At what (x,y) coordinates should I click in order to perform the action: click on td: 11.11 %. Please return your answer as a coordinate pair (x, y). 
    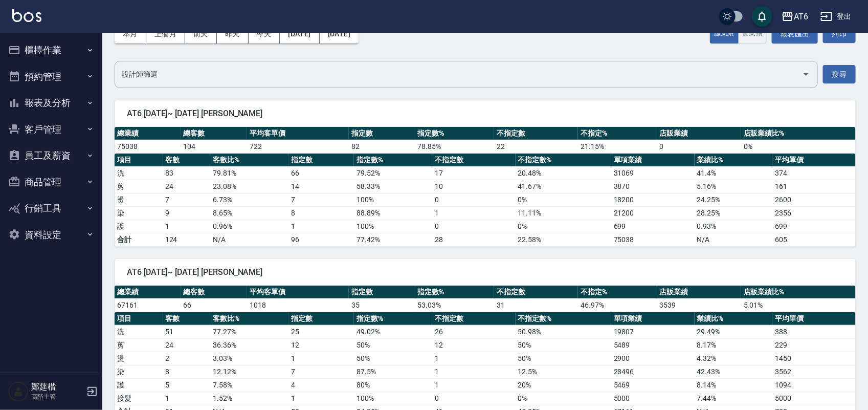
    Looking at the image, I should click on (563, 213).